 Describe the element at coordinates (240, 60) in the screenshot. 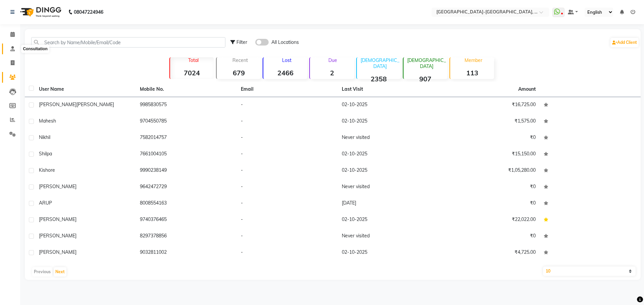

I see `p: Recent` at that location.